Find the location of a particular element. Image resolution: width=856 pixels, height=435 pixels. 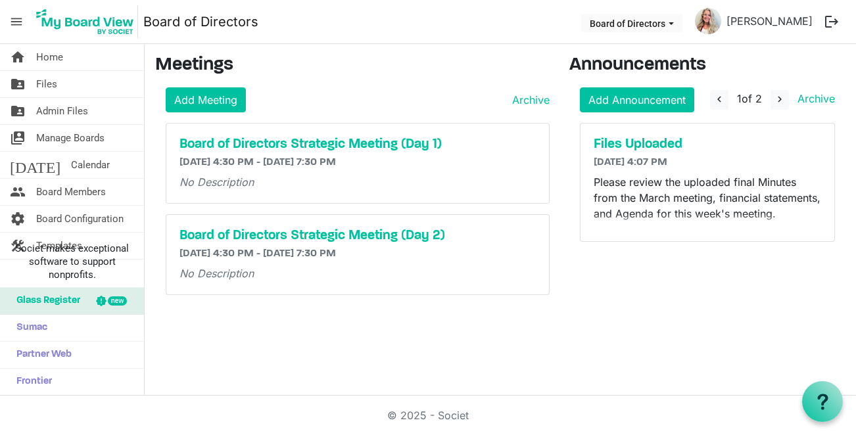

h5: Files Uploaded is located at coordinates (707, 145).